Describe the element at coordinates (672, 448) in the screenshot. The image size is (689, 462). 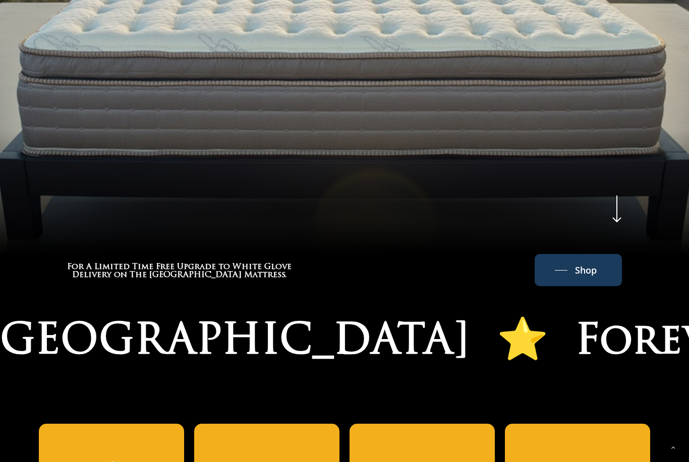
I see `a: Back to top` at that location.